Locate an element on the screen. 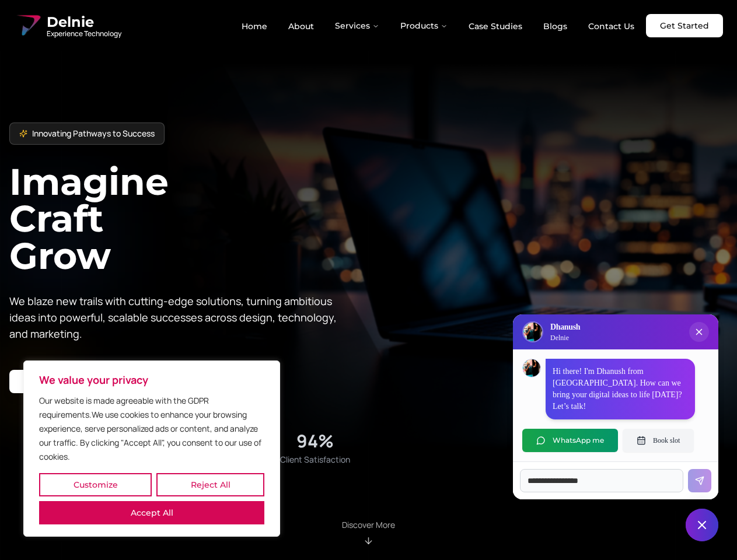  nav: Main is located at coordinates (438, 25).